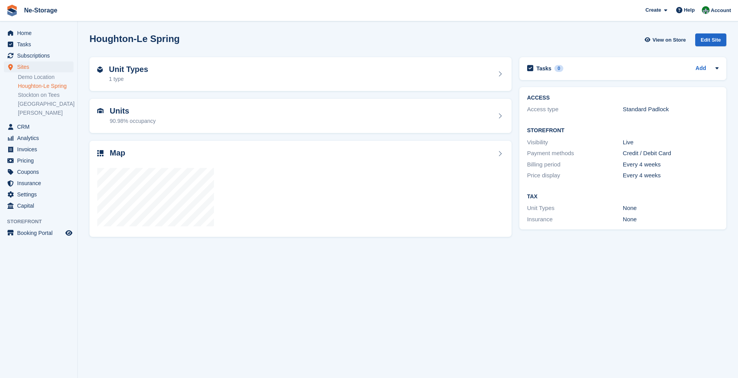  What do you see at coordinates (40, 33) in the screenshot?
I see `span: Home` at bounding box center [40, 33].